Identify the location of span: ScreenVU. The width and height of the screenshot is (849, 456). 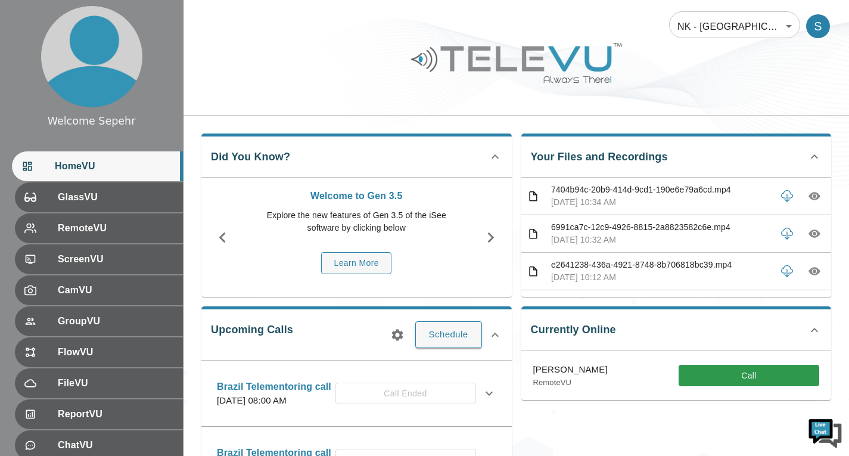
(116, 259).